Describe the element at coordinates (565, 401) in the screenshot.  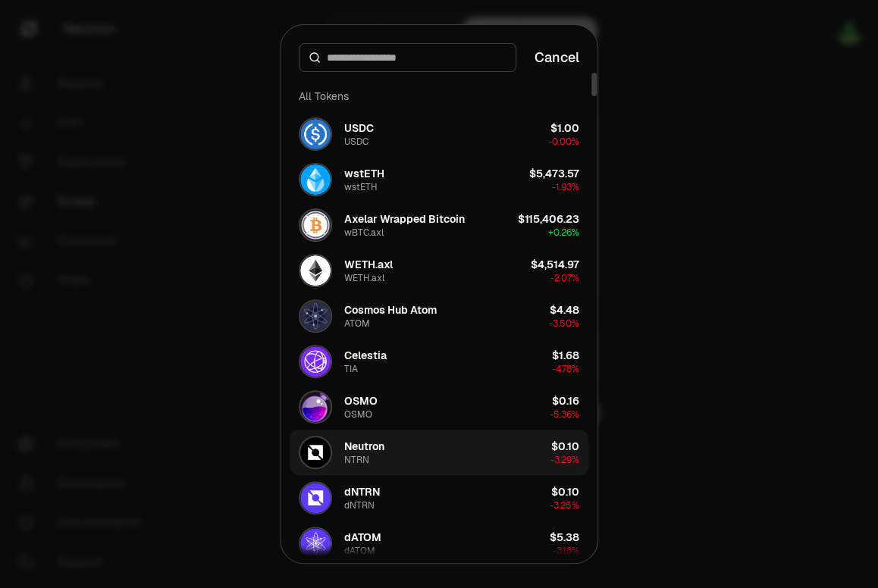
I see `div: $0.16` at that location.